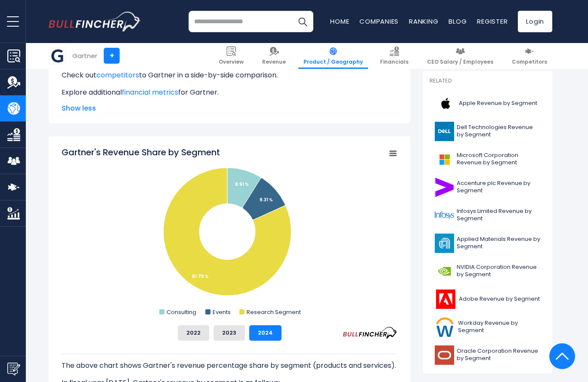 Image resolution: width=588 pixels, height=382 pixels. What do you see at coordinates (394, 56) in the screenshot?
I see `a: Financials` at bounding box center [394, 56].